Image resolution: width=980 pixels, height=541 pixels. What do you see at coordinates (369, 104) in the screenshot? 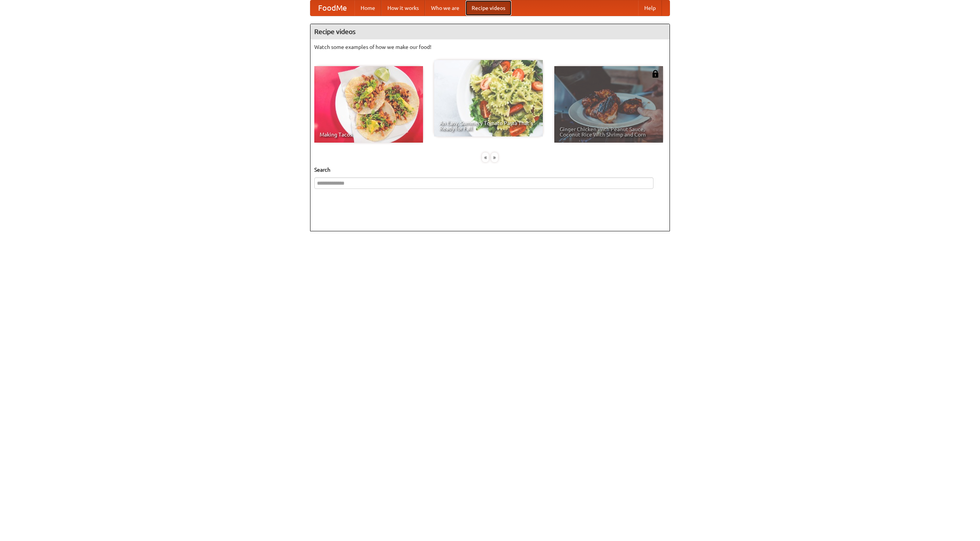
I see `a: Making Tacos` at bounding box center [369, 104].